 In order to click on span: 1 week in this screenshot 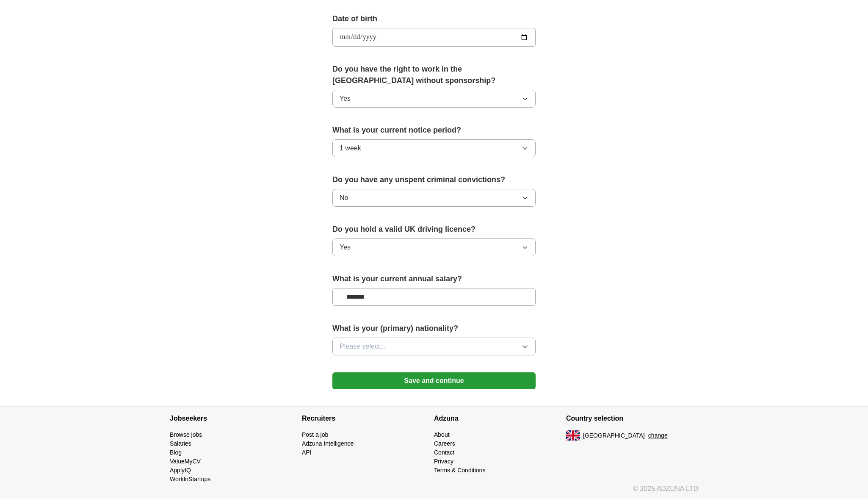, I will do `click(350, 148)`.